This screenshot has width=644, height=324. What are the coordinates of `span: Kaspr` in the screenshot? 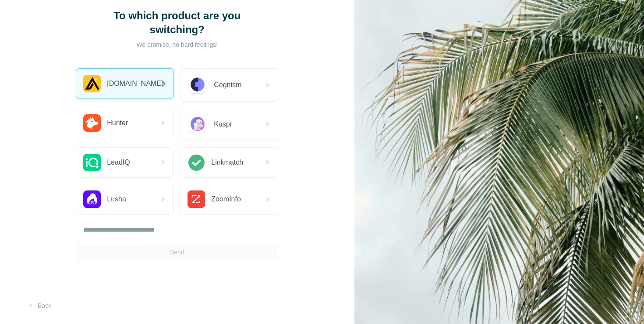 It's located at (223, 124).